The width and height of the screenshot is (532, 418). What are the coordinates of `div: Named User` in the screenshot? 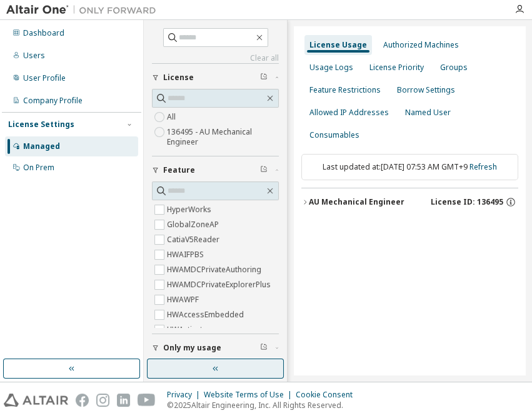 It's located at (427, 113).